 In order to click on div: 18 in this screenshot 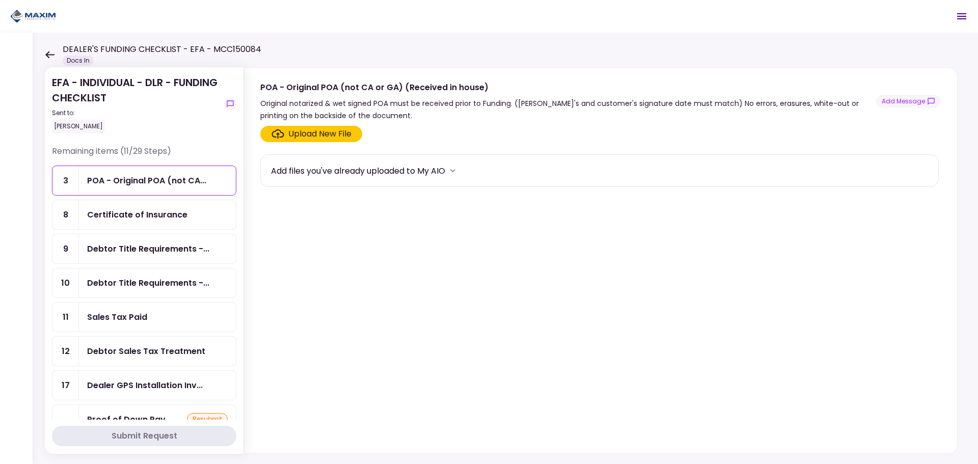, I will do `click(66, 427)`.